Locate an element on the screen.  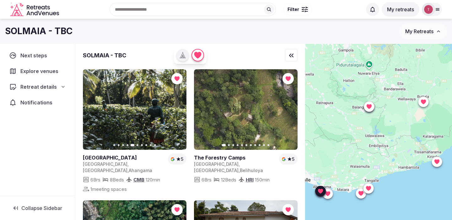
a: Next steps is located at coordinates (37, 56).